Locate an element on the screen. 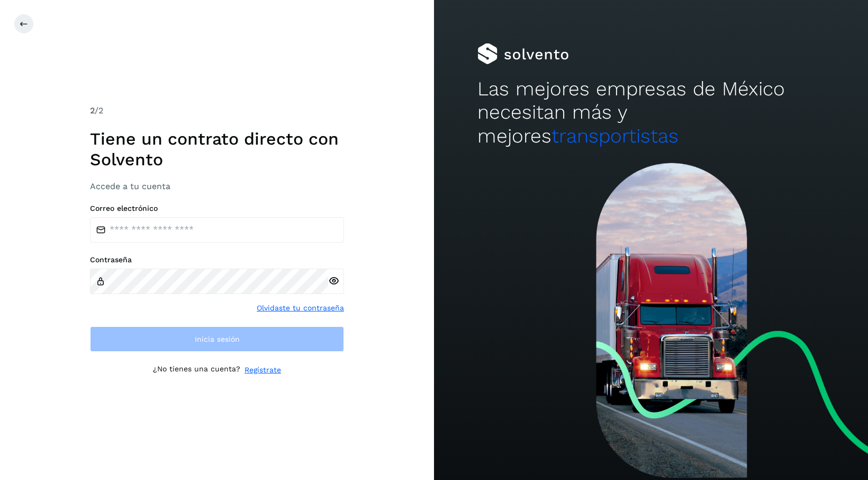  h3: Accede a tu cuenta is located at coordinates (217, 186).